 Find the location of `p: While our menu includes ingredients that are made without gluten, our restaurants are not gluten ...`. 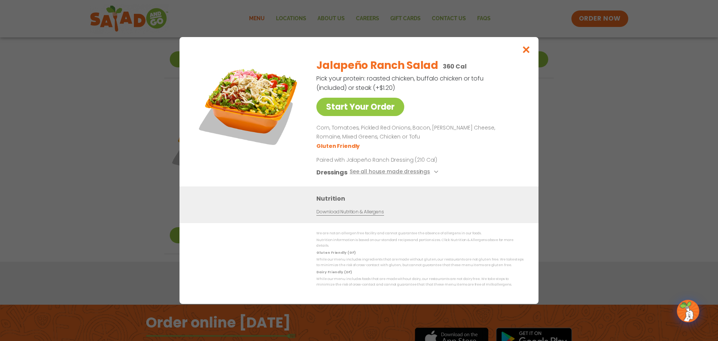

p: While our menu includes ingredients that are made without gluten, our restaurants are not gluten ... is located at coordinates (420, 262).